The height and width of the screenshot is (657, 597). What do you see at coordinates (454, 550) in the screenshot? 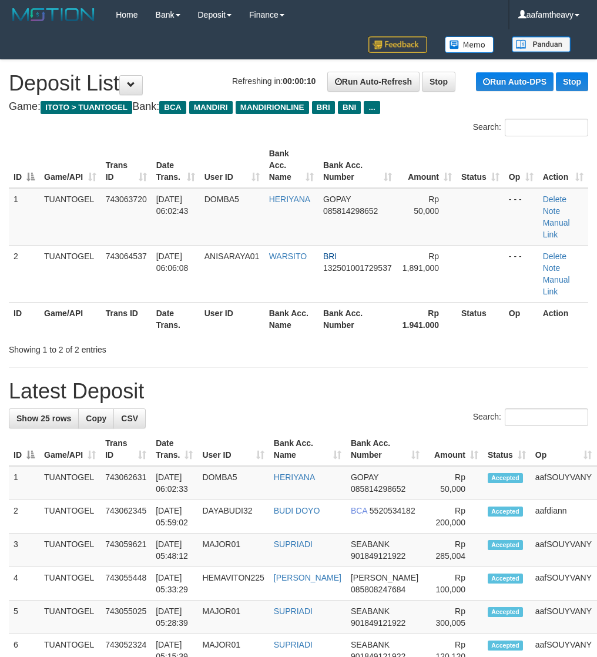
I see `td: Rp 285,004` at bounding box center [454, 550].